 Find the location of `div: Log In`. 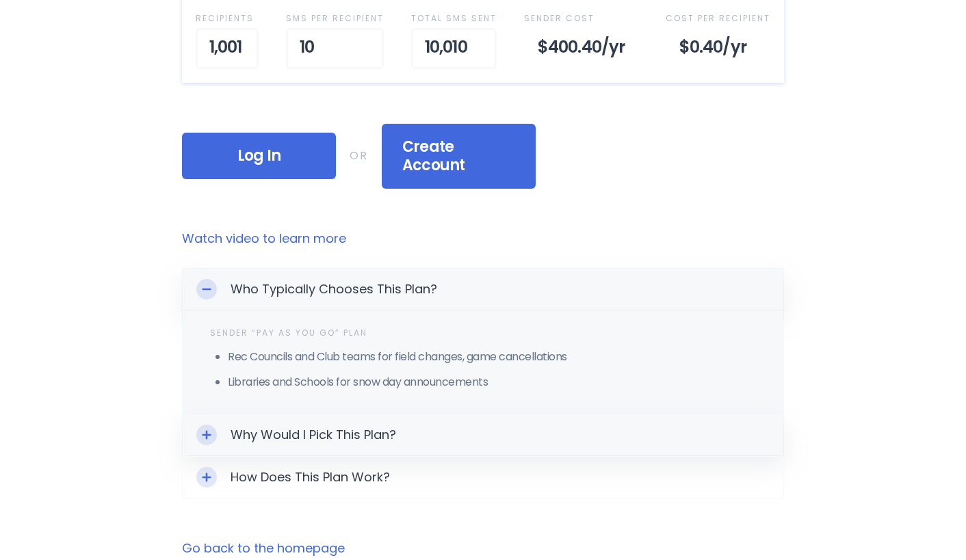

div: Log In is located at coordinates (258, 156).